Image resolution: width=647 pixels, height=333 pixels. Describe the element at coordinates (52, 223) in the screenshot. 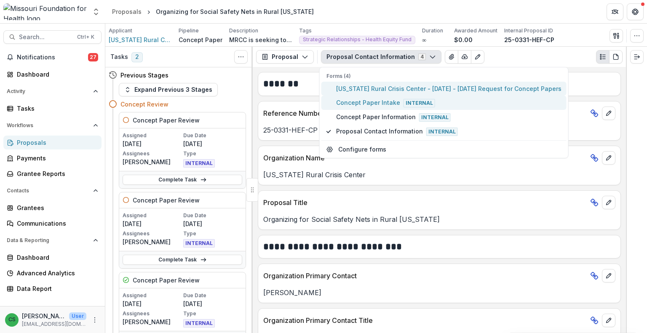

I see `a: Communications` at that location.